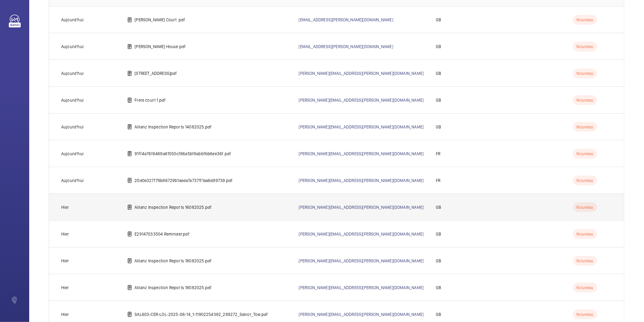  I want to click on p: 91ff4a76f6469a61550cf86a5bf8abbfbb6ee36f.pdf, so click(183, 154).